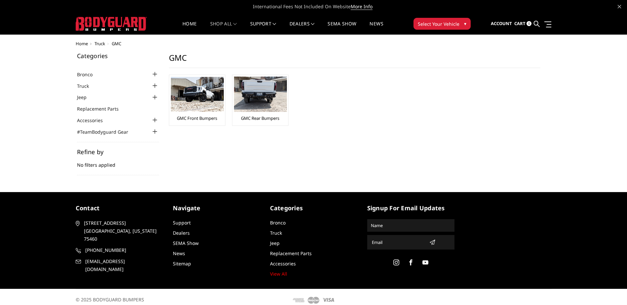 The width and height of the screenshot is (627, 305). I want to click on input: Name, so click(411, 226).